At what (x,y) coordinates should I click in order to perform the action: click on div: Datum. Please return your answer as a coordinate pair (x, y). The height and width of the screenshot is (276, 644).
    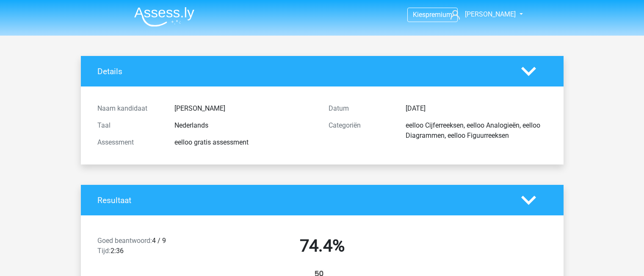
    Looking at the image, I should click on (361, 109).